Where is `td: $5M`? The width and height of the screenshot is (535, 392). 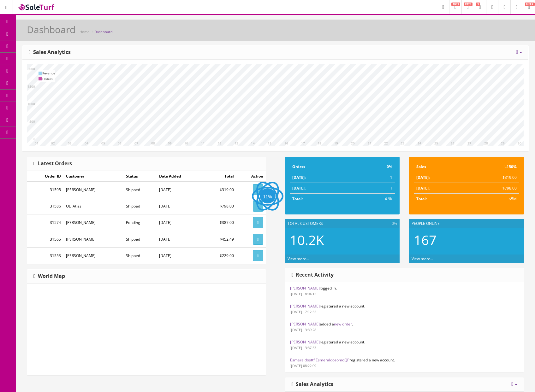 td: $5M is located at coordinates (492, 199).